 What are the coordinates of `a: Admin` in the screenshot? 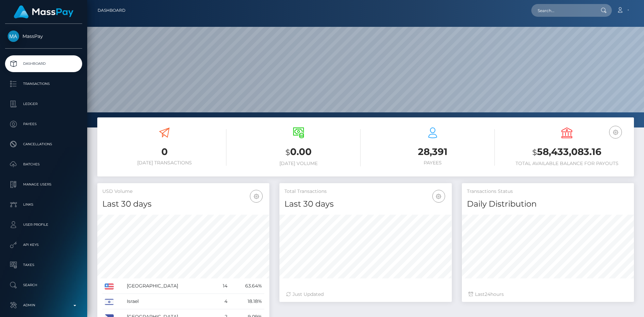 It's located at (43, 305).